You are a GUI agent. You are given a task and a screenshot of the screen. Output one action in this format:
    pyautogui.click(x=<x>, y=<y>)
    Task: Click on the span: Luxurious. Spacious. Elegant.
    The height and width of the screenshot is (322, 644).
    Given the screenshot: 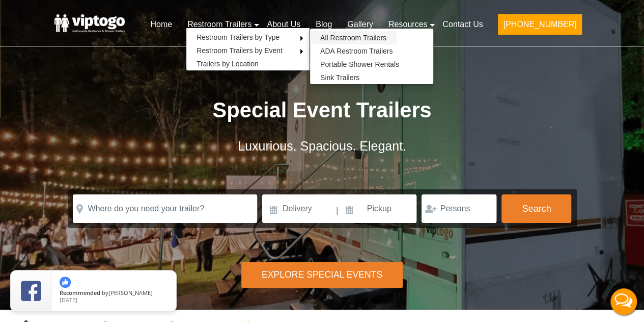 What is the action you would take?
    pyautogui.click(x=322, y=145)
    